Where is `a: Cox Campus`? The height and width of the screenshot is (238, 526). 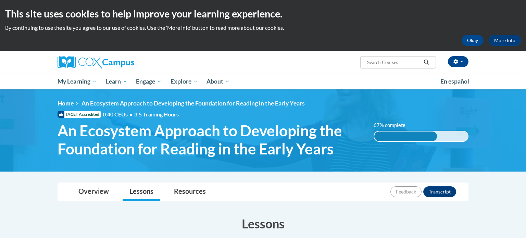
a: Cox Campus is located at coordinates (123, 62).